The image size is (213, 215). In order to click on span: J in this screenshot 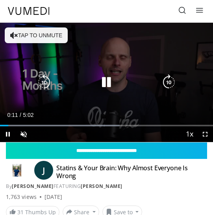, I will do `click(44, 171)`.